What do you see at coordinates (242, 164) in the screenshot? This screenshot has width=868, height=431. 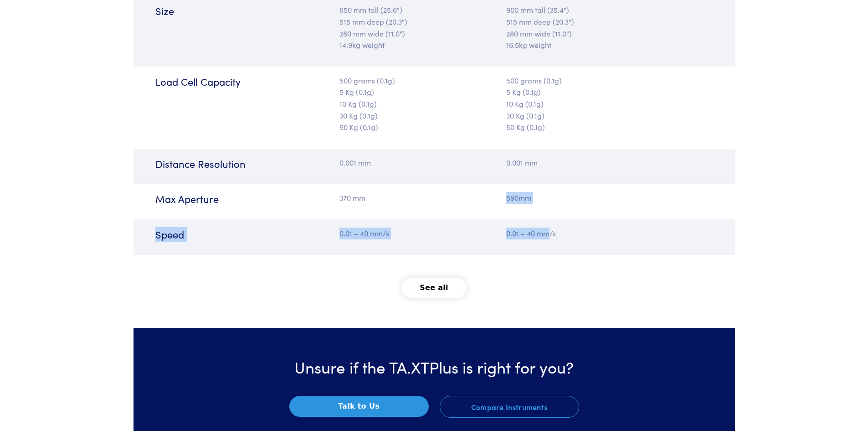 I see `h6: Distance Resolution` at bounding box center [242, 164].